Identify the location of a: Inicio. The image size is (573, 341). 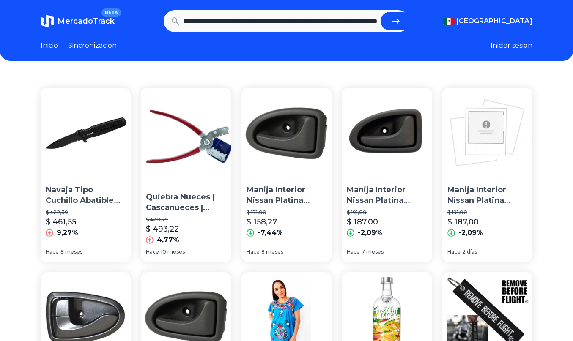
(49, 46).